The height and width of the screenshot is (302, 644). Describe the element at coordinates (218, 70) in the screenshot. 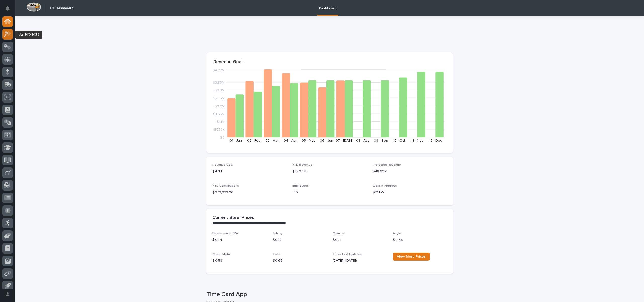

I see `tspan: $4.77M` at that location.